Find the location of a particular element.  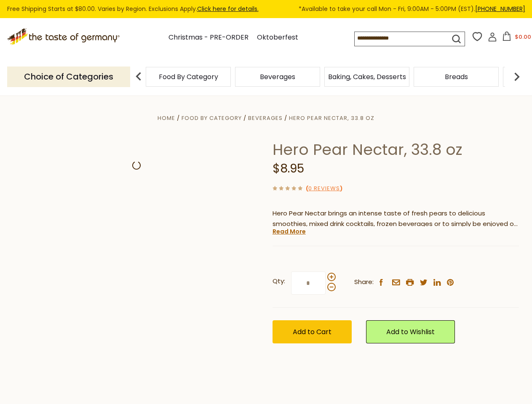

span: Home is located at coordinates (167, 118).